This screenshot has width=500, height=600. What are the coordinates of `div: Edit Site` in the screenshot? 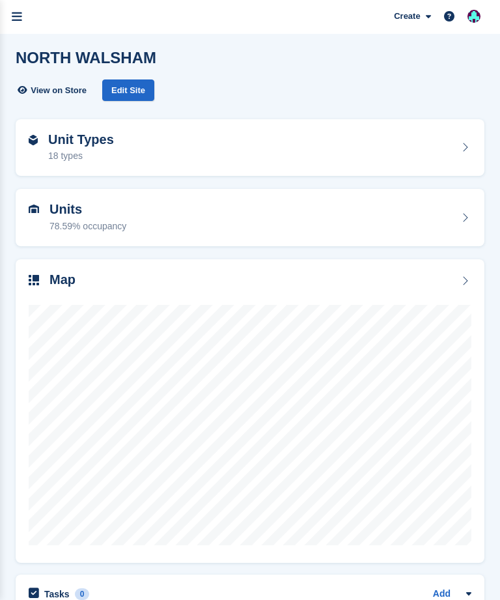 It's located at (128, 90).